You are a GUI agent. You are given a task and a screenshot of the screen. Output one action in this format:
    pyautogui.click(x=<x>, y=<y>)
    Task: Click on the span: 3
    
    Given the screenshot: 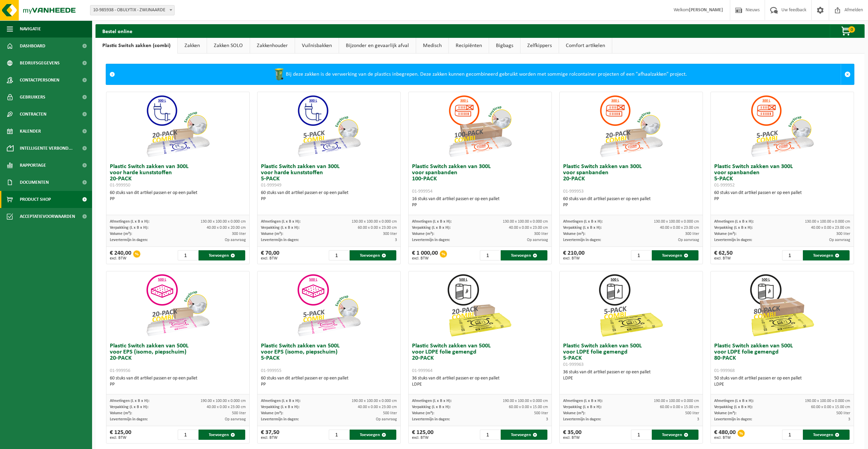 What is the action you would take?
    pyautogui.click(x=547, y=419)
    